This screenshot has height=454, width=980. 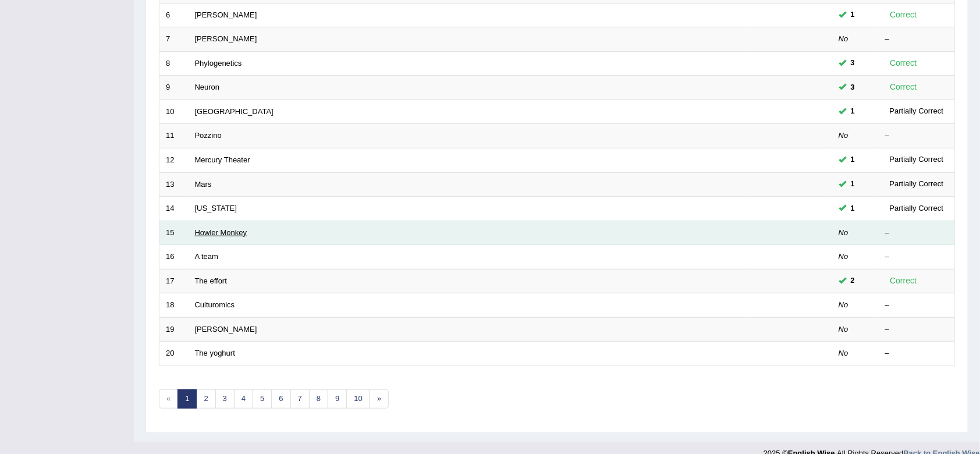 I want to click on td: 7, so click(x=174, y=40).